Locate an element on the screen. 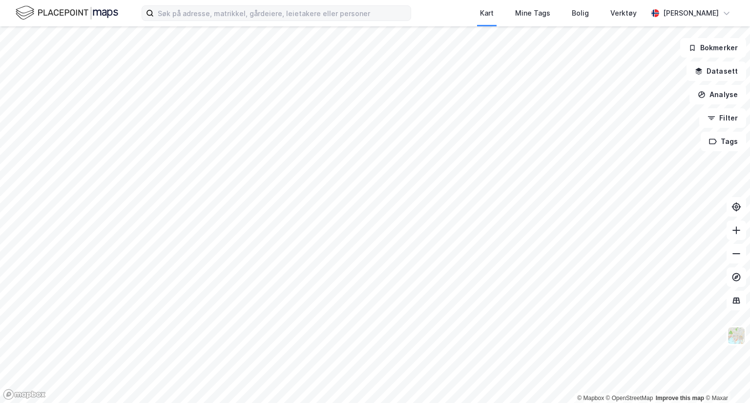 This screenshot has height=403, width=750. button: Analyse is located at coordinates (718, 95).